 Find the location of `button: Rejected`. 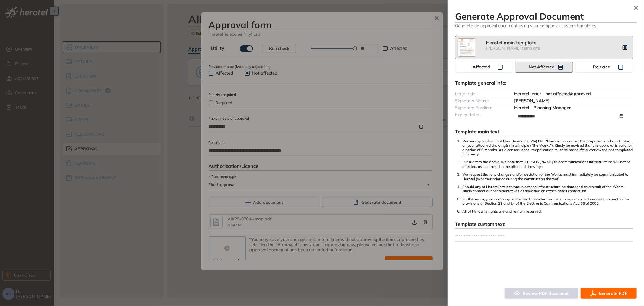

button: Rejected is located at coordinates (604, 67).